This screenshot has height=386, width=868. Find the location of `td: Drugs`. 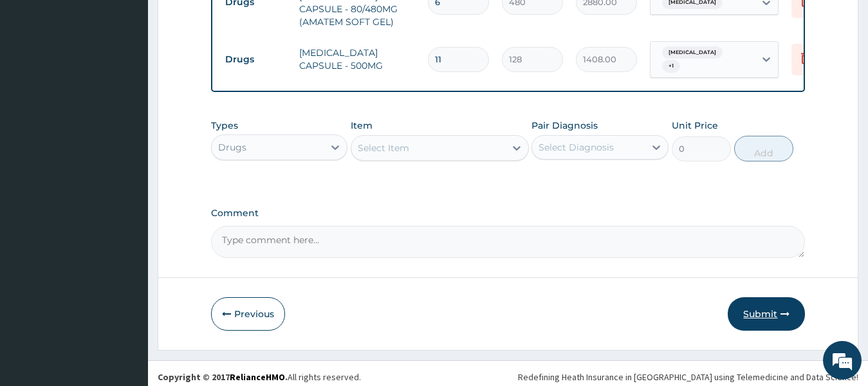

td: Drugs is located at coordinates (255, 59).